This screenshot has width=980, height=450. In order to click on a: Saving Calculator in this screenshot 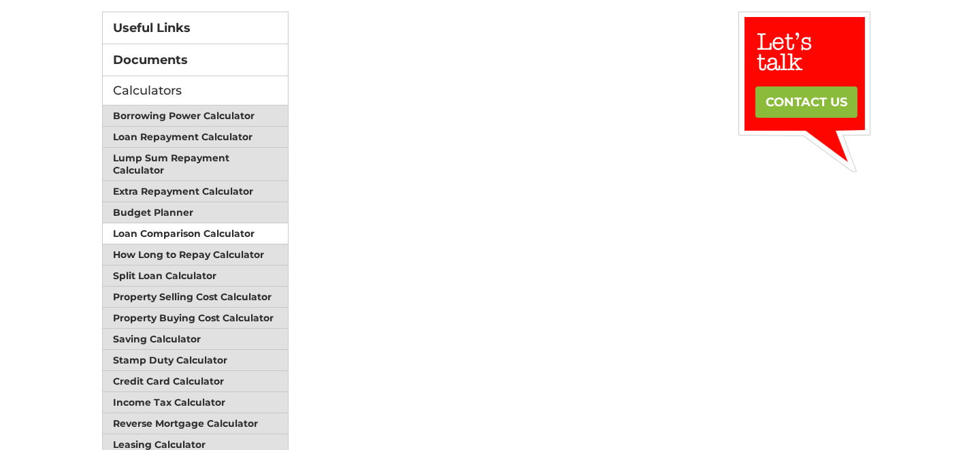, I will do `click(196, 339)`.